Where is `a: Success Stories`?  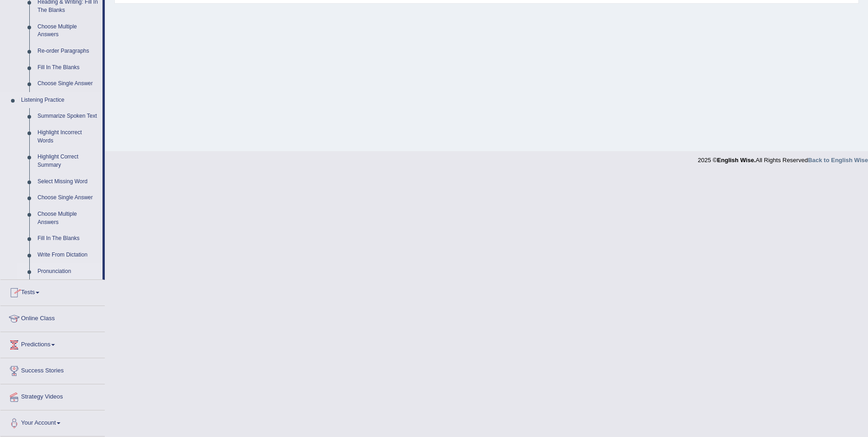
a: Success Stories is located at coordinates (53, 370).